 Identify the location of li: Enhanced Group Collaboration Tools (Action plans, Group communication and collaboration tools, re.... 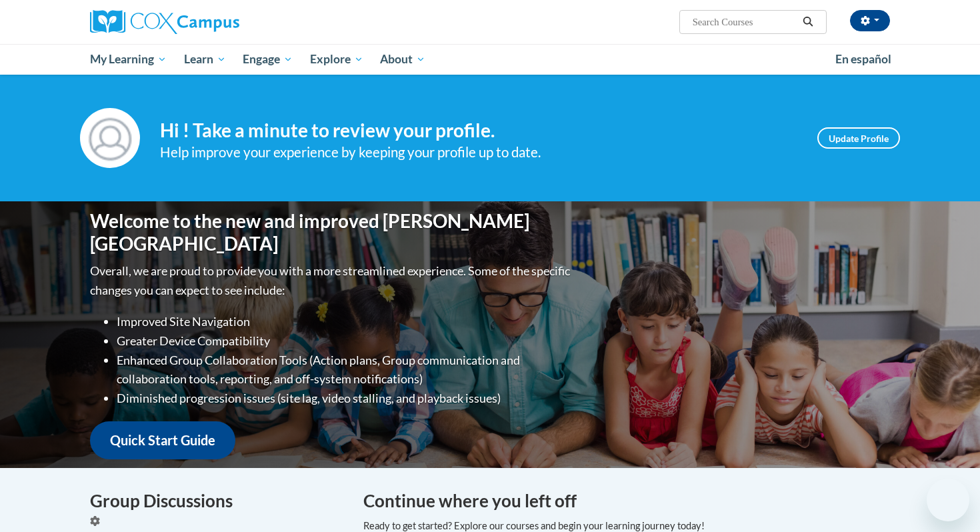
(344, 370).